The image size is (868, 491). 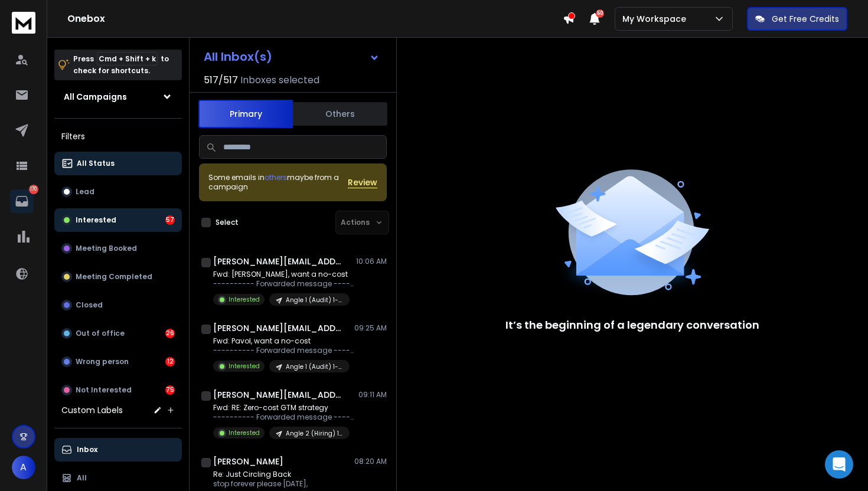 I want to click on button: Inbox, so click(x=118, y=450).